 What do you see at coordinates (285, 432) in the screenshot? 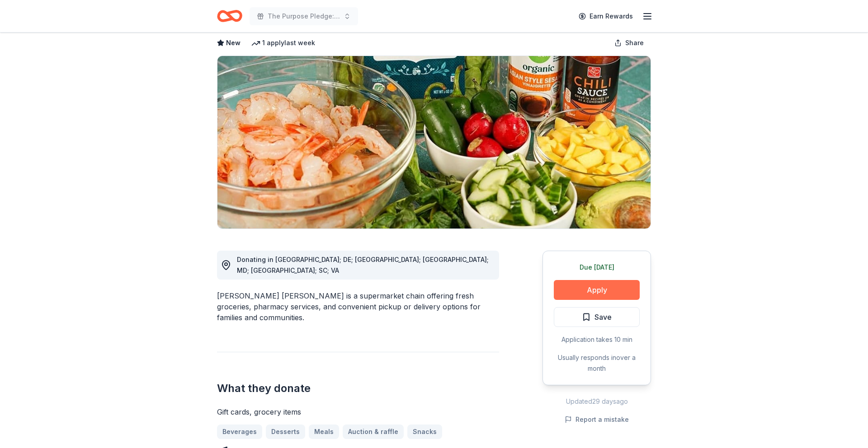
I see `a: Desserts` at bounding box center [285, 432].